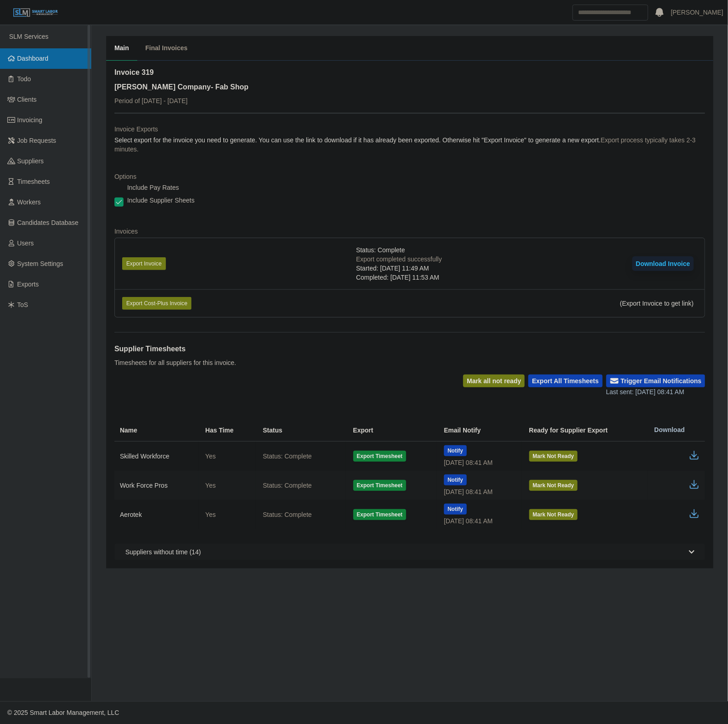  What do you see at coordinates (29, 202) in the screenshot?
I see `span: Workers` at bounding box center [29, 202].